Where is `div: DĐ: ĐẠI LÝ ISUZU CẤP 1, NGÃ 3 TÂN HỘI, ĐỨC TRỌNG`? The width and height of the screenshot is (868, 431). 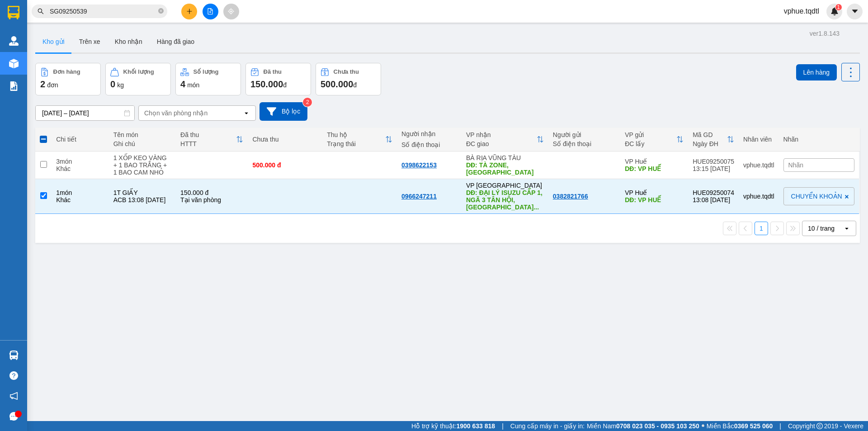 div: DĐ: ĐẠI LÝ ISUZU CẤP 1, NGÃ 3 TÂN HỘI, ĐỨC TRỌNG is located at coordinates (509, 200).